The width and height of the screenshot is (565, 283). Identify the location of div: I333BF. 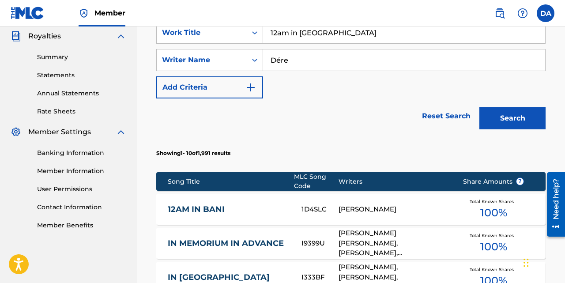
(320, 277).